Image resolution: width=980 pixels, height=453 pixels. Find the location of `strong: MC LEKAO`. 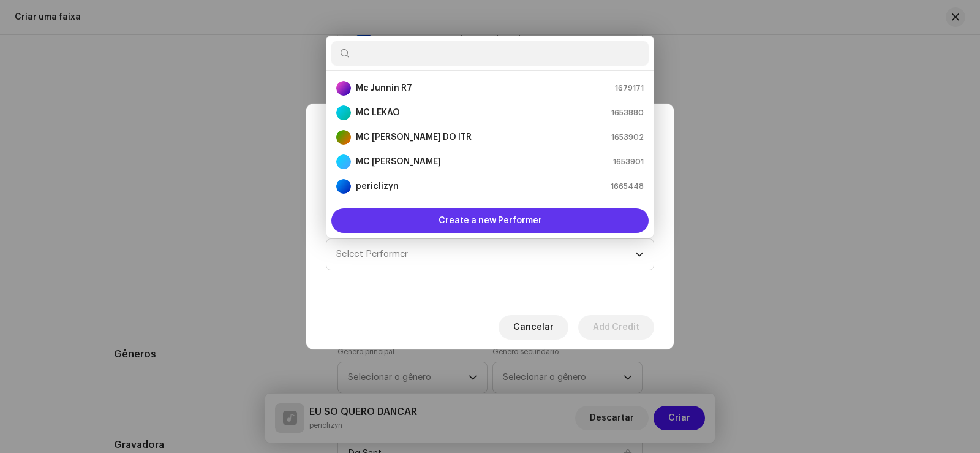

strong: MC LEKAO is located at coordinates (378, 112).